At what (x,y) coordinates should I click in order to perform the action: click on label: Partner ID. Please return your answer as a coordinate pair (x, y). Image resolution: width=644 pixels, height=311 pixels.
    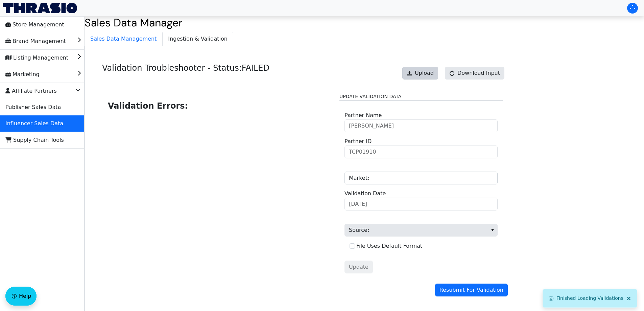
    Looking at the image, I should click on (358, 141).